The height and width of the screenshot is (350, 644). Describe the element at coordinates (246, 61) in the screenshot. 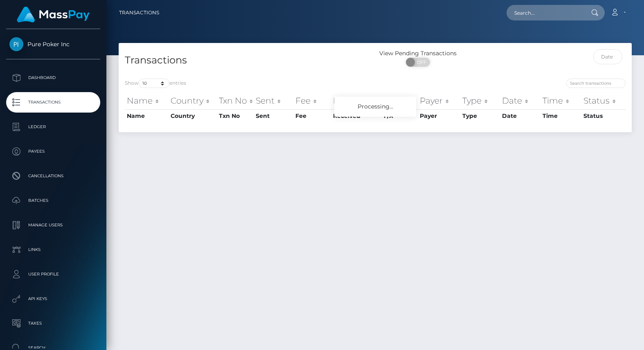

I see `h4: Transactions` at that location.